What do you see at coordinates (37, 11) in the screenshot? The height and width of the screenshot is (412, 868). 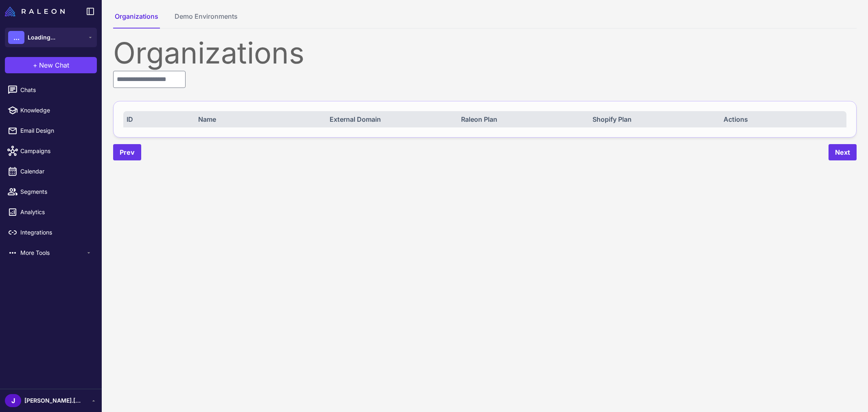 I see `a: Raleon Logo` at bounding box center [37, 11].